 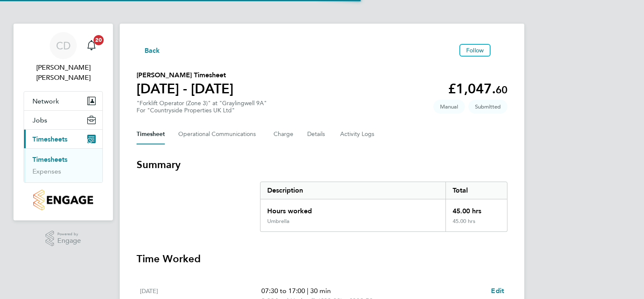 I want to click on span: Back, so click(x=152, y=51).